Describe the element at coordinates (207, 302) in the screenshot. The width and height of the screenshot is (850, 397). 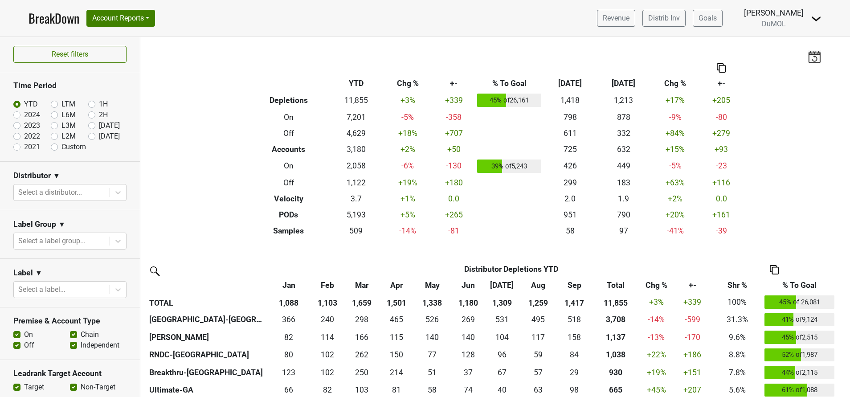
I see `th: TOTAL` at that location.